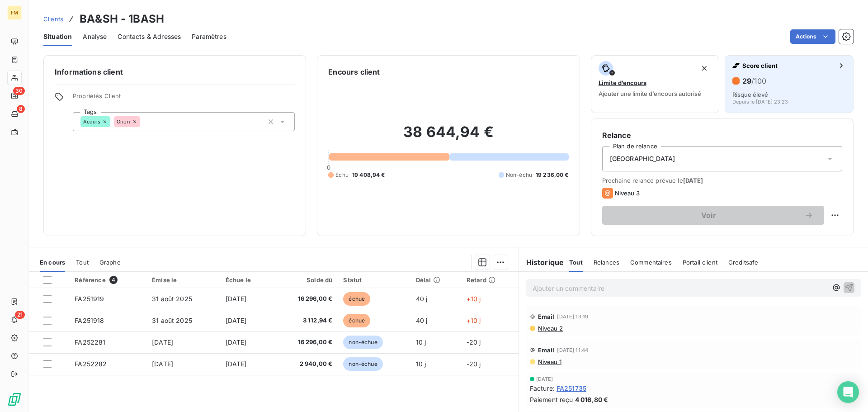  What do you see at coordinates (113, 280) in the screenshot?
I see `span: 4` at bounding box center [113, 280].